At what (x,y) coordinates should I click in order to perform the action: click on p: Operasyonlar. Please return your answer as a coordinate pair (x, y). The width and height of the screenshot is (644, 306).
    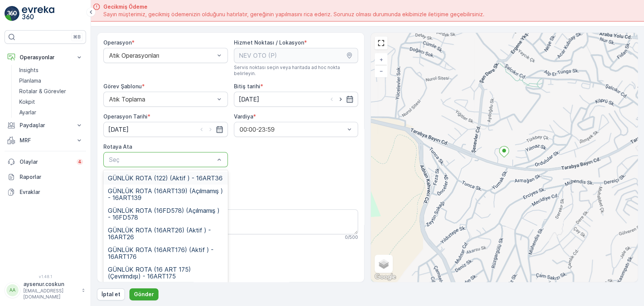
    Looking at the image, I should click on (46, 58).